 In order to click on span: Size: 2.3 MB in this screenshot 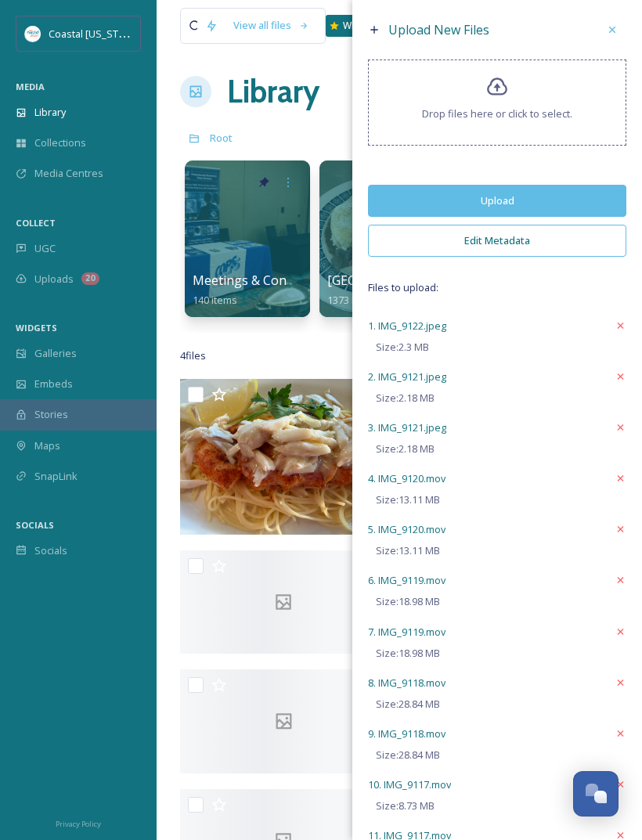, I will do `click(403, 347)`.